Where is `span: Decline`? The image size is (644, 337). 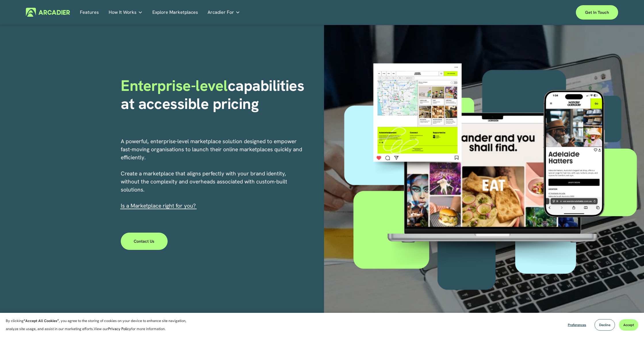 span: Decline is located at coordinates (604, 325).